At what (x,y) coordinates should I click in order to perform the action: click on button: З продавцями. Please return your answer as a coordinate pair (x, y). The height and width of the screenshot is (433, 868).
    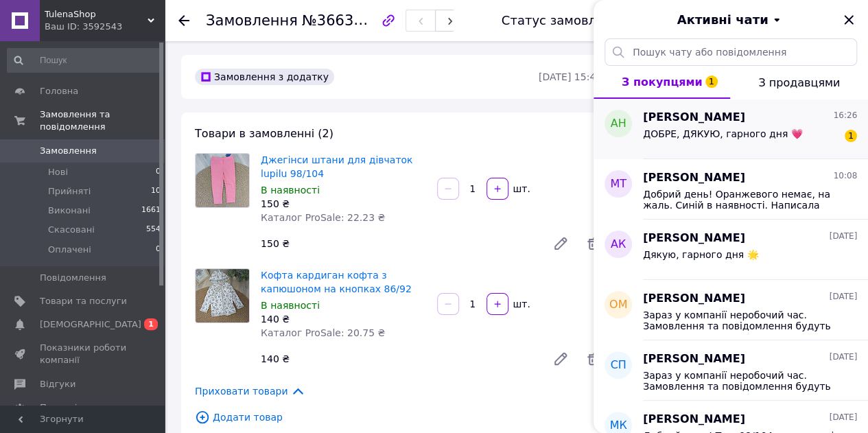
    Looking at the image, I should click on (799, 82).